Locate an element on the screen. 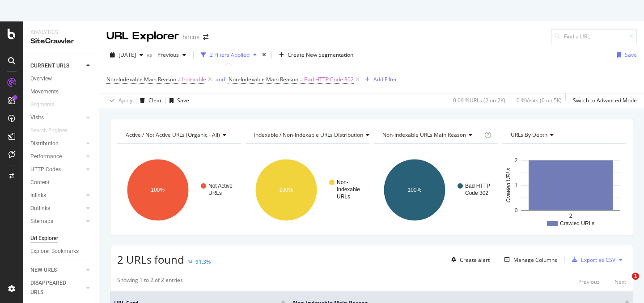  a: Url Explorer is located at coordinates (61, 238).